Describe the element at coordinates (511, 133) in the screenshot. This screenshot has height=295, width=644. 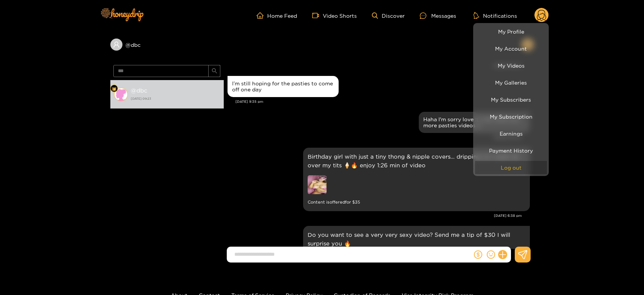
I see `a: Earnings` at that location.